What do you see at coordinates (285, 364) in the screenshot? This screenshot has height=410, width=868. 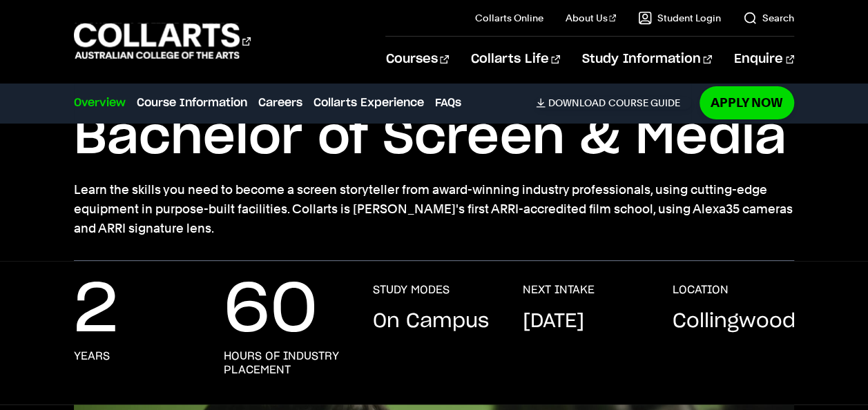 I see `h3: hours of industry placement` at bounding box center [285, 364].